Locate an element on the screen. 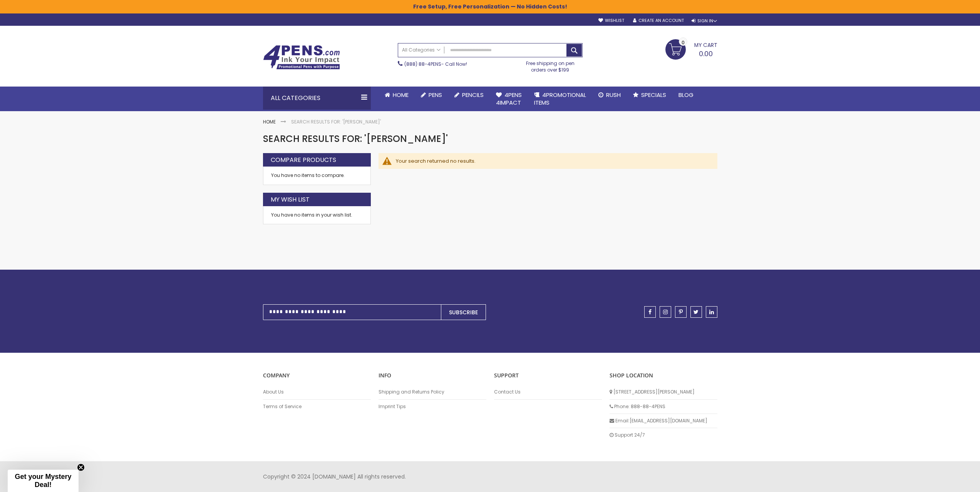 The image size is (980, 492). div: Sign In is located at coordinates (704, 21).